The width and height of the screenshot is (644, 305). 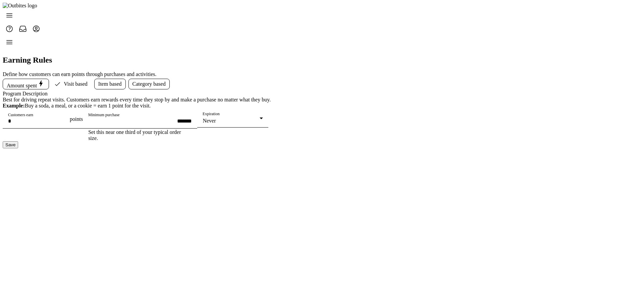 I want to click on div: Define how customers can earn points through purchases and activities., so click(x=136, y=75).